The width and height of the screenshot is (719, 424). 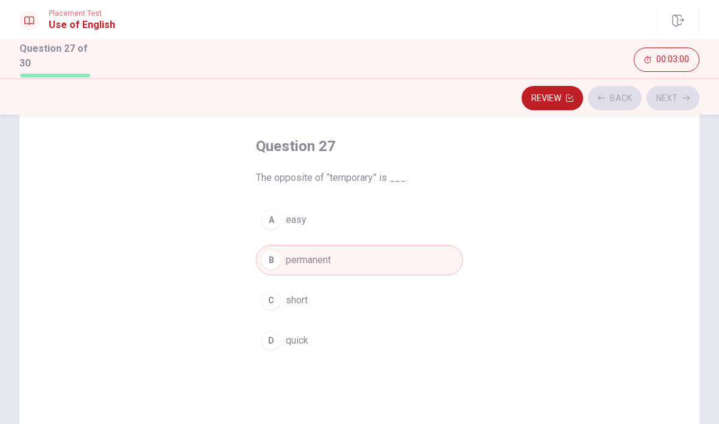 I want to click on div: A, so click(x=271, y=220).